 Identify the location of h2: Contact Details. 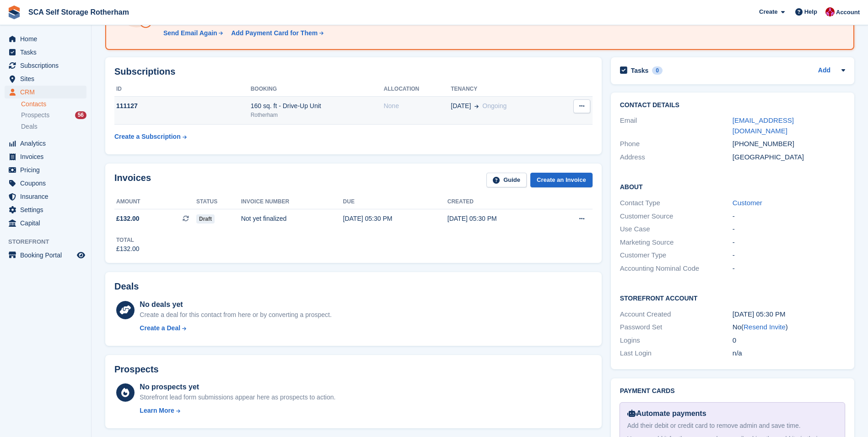
(732, 105).